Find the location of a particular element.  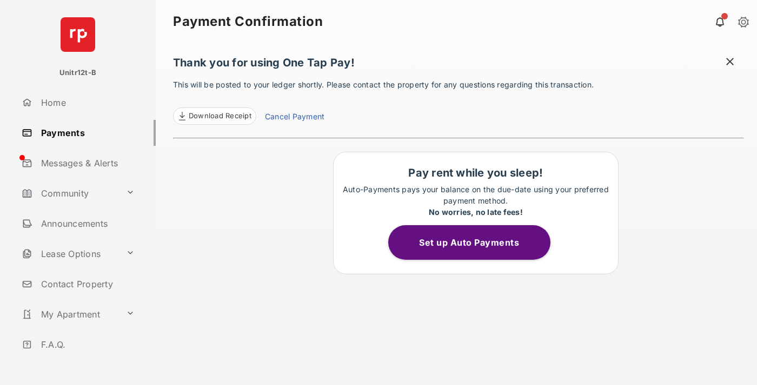

a: Cancel Payment is located at coordinates (295, 118).